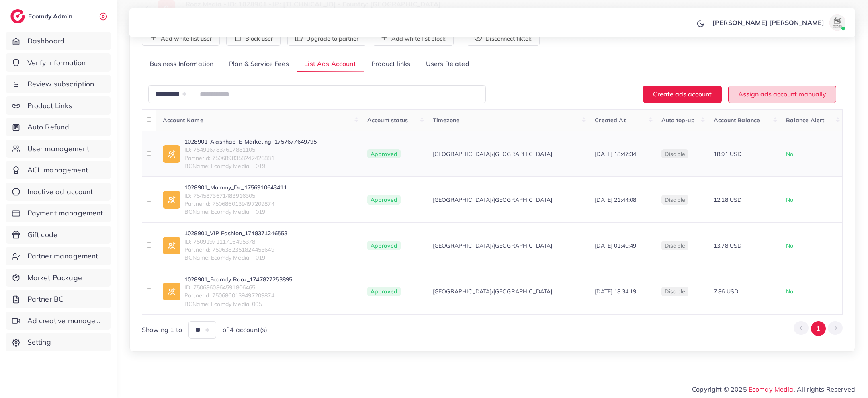 This screenshot has height=398, width=868. I want to click on img: logo, so click(18, 16).